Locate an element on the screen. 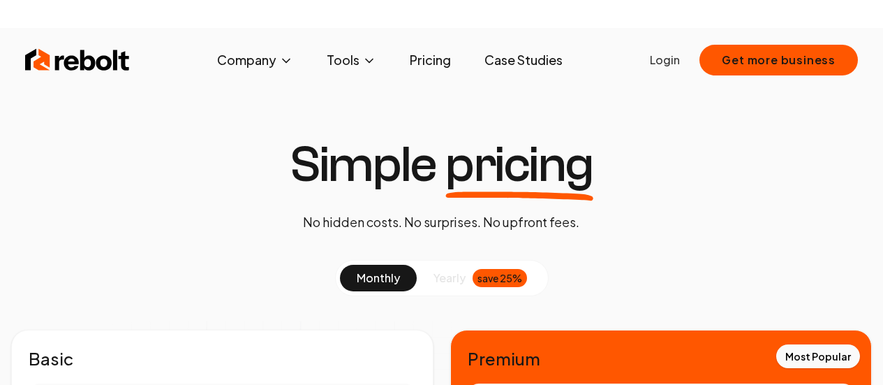  button: yearlysave 25% is located at coordinates (480, 278).